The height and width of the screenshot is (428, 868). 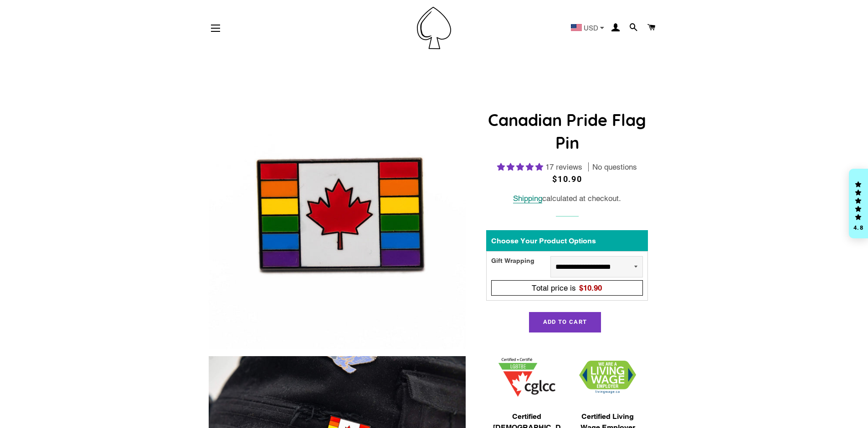 I want to click on div: 4.8, so click(x=858, y=228).